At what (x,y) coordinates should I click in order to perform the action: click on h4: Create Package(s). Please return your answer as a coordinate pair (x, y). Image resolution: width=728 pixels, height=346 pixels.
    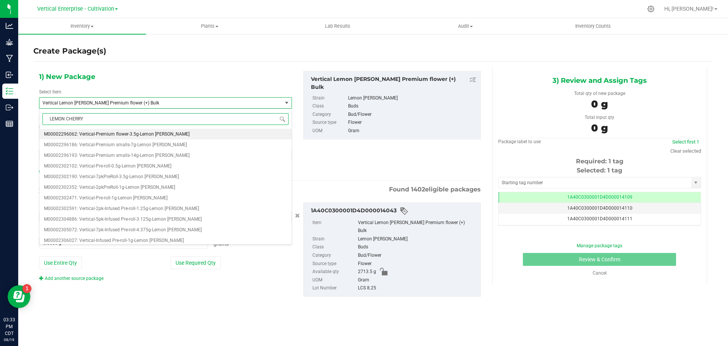
    Looking at the image, I should click on (70, 51).